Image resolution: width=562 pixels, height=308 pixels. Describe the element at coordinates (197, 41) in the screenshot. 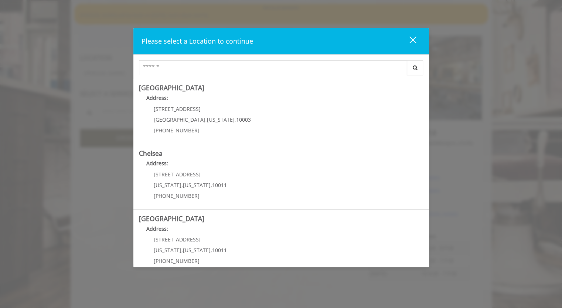

I see `span: Please select a Location to continue` at that location.